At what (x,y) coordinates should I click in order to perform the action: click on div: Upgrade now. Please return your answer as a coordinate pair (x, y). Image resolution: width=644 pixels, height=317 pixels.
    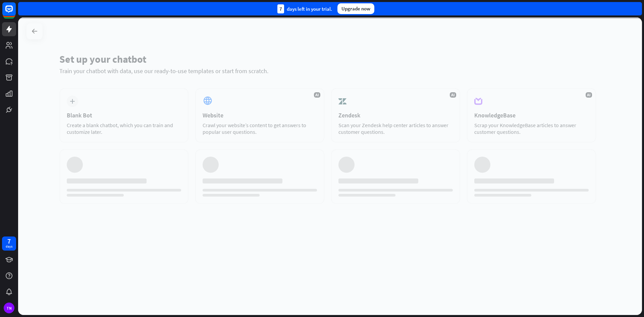
    Looking at the image, I should click on (356, 9).